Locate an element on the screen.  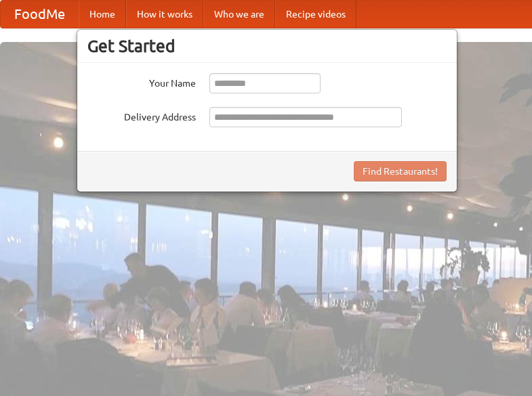
button: Find Restaurants! is located at coordinates (400, 171).